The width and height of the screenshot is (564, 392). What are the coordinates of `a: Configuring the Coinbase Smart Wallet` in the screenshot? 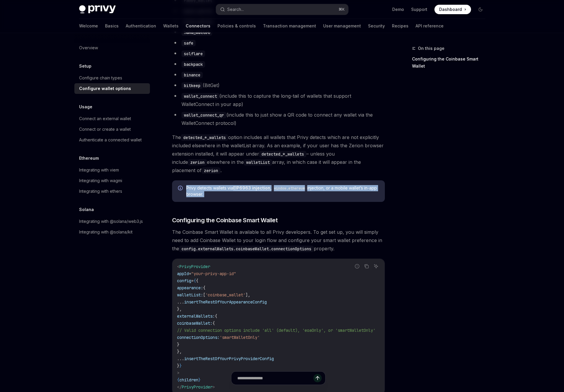 It's located at (451, 62).